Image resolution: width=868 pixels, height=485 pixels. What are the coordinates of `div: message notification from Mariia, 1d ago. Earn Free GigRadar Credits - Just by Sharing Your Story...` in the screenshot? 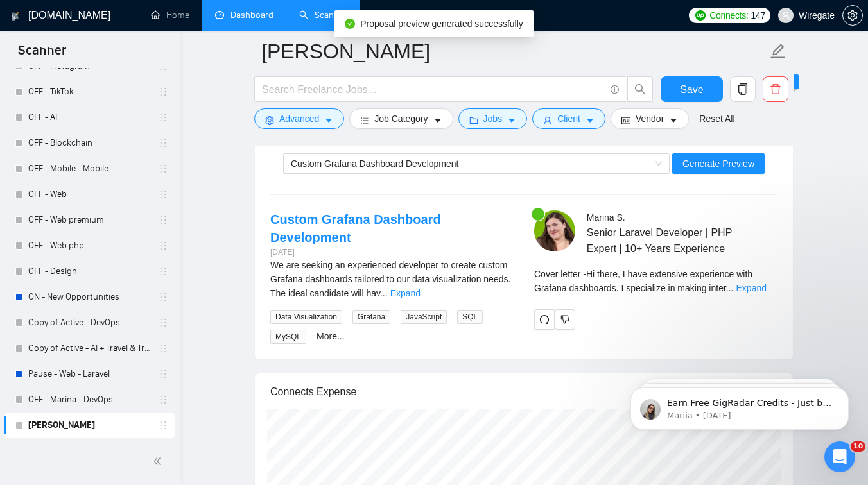 It's located at (128, 48).